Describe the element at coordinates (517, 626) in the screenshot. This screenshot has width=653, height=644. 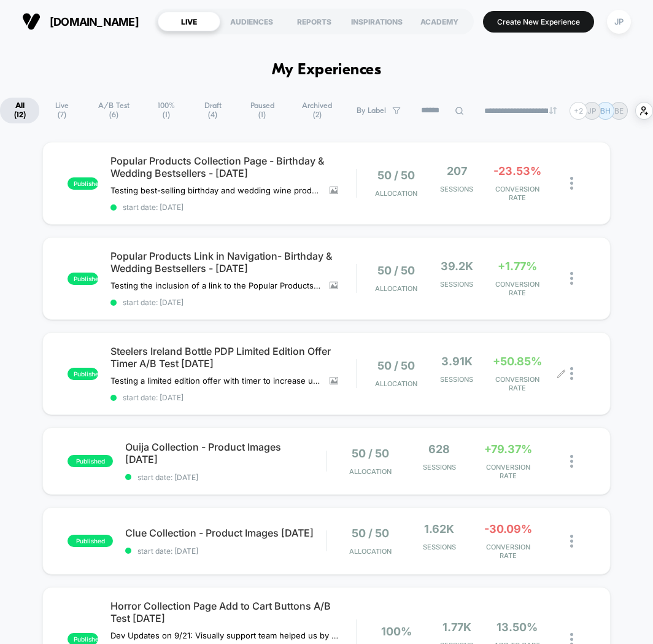
I see `span: 13.50%` at that location.